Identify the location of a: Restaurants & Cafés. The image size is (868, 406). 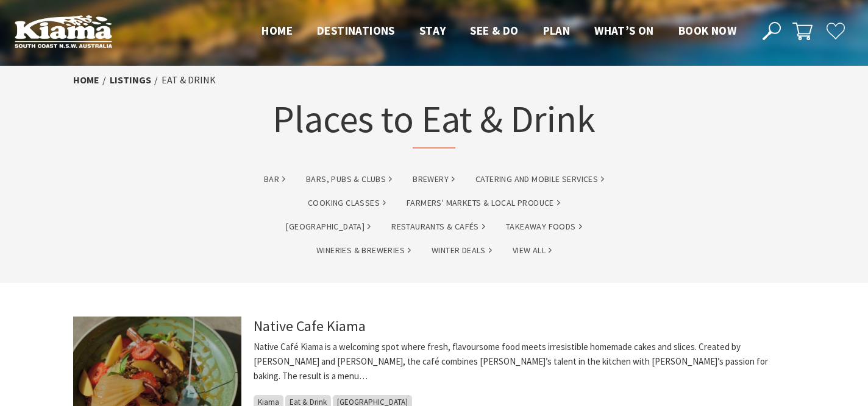
(438, 226).